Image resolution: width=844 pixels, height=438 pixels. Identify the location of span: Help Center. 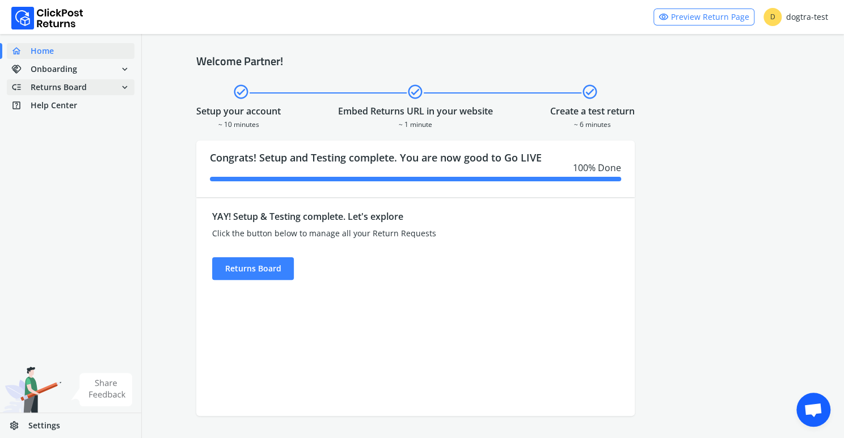
(54, 105).